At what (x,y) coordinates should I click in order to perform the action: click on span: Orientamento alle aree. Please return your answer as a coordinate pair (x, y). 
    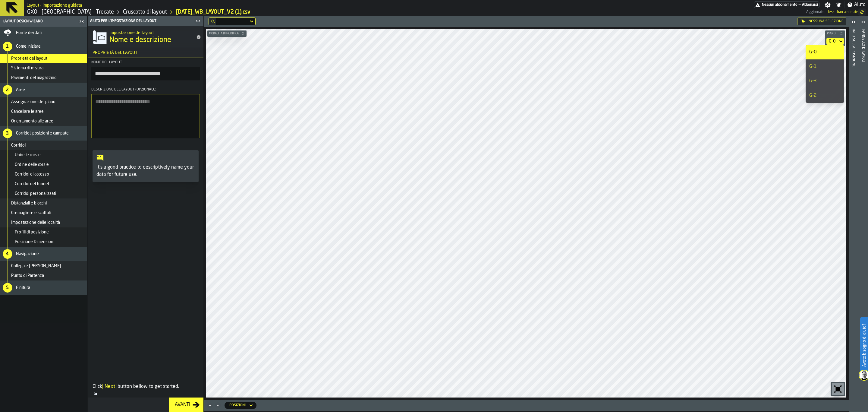
    Looking at the image, I should click on (32, 121).